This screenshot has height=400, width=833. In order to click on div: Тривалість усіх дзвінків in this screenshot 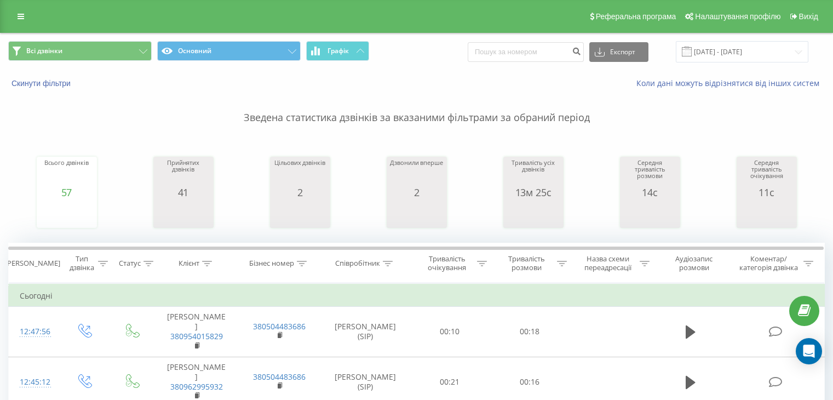, I will do `click(533, 173)`.